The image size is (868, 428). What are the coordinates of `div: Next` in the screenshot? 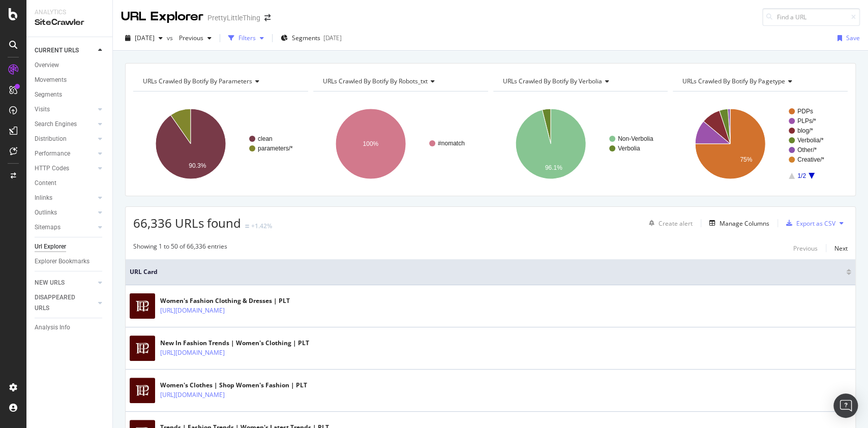 It's located at (841, 248).